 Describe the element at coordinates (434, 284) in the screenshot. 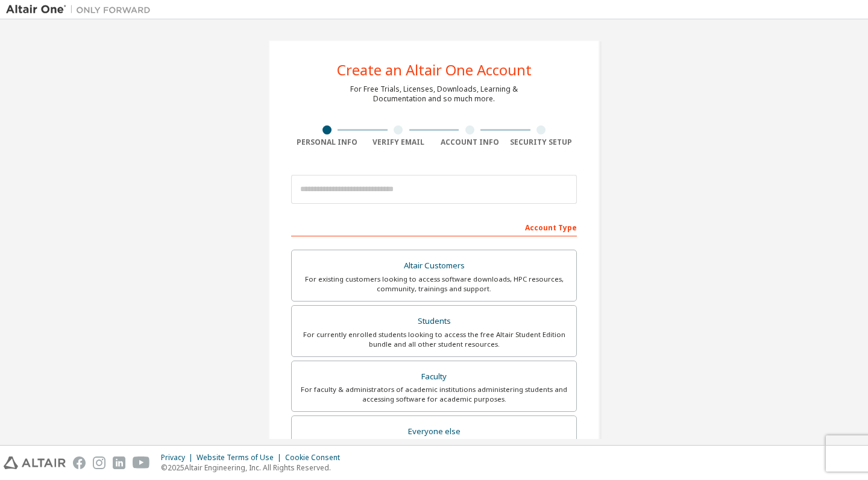

I see `div: For existing customers looking to access software downloads, HPC resources, community, trainings ...` at that location.